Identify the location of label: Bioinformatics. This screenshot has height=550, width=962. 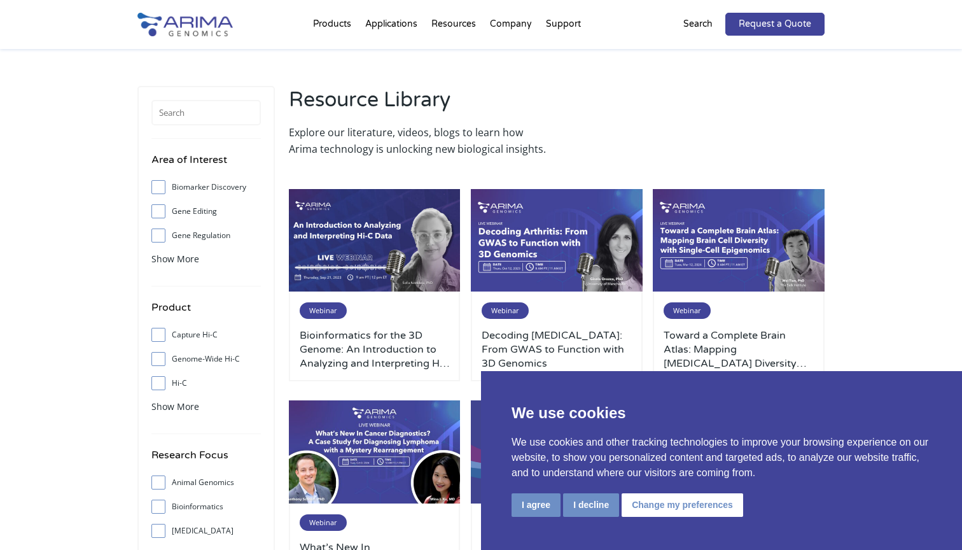
(206, 506).